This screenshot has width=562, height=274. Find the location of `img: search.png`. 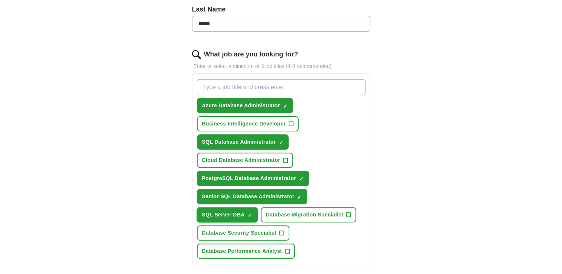

img: search.png is located at coordinates (196, 55).